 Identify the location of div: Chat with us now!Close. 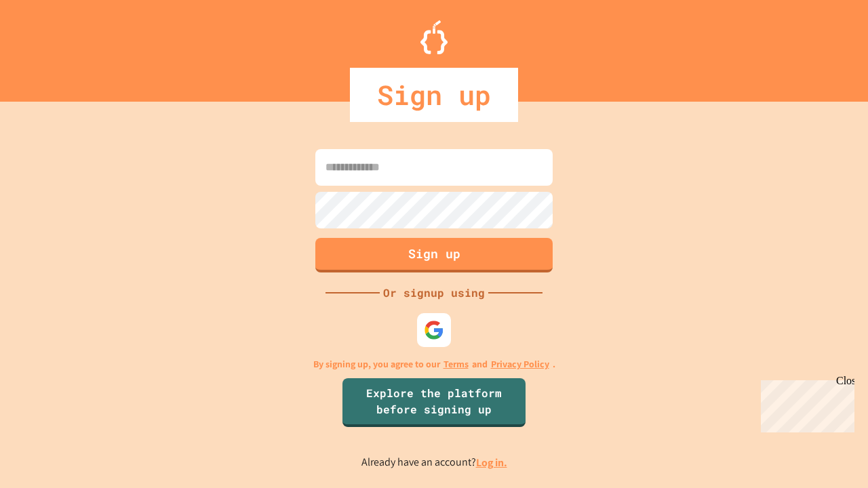
(50, 45).